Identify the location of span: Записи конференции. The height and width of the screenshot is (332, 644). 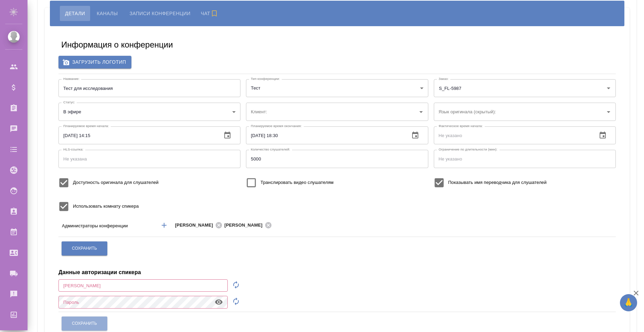
(160, 14).